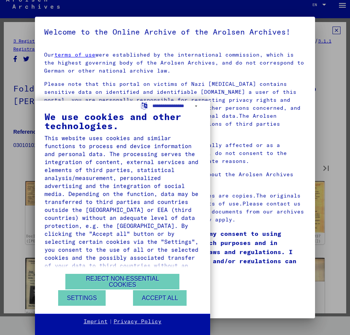 The width and height of the screenshot is (350, 335). Describe the element at coordinates (122, 282) in the screenshot. I see `button: Reject non-essential cookies` at that location.